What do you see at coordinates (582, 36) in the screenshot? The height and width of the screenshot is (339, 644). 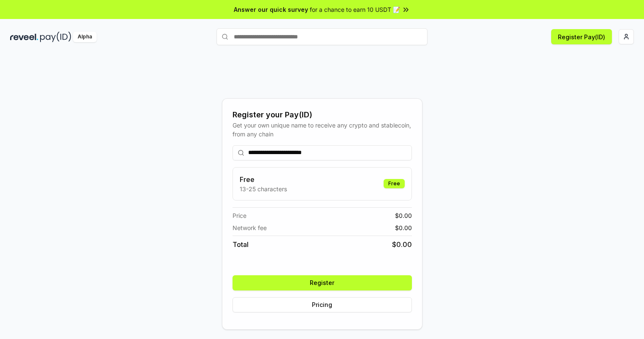 I see `button: Register Pay(ID)` at bounding box center [582, 36].